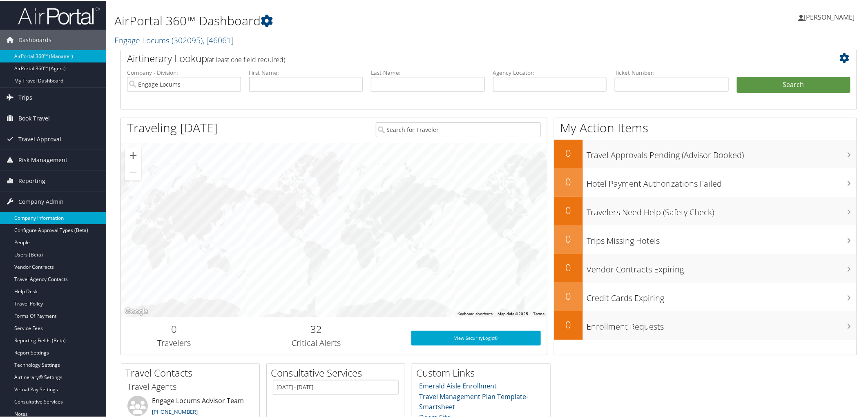 This screenshot has height=417, width=868. I want to click on a: View SecurityLogic®, so click(476, 338).